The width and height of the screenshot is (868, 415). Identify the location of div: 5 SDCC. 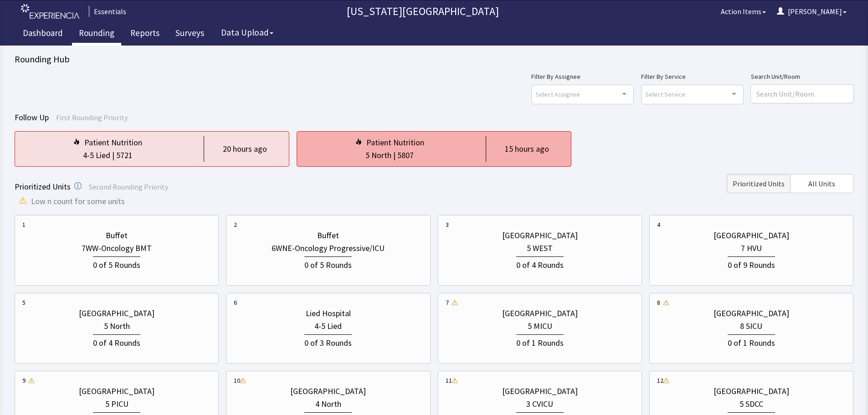
(751, 404).